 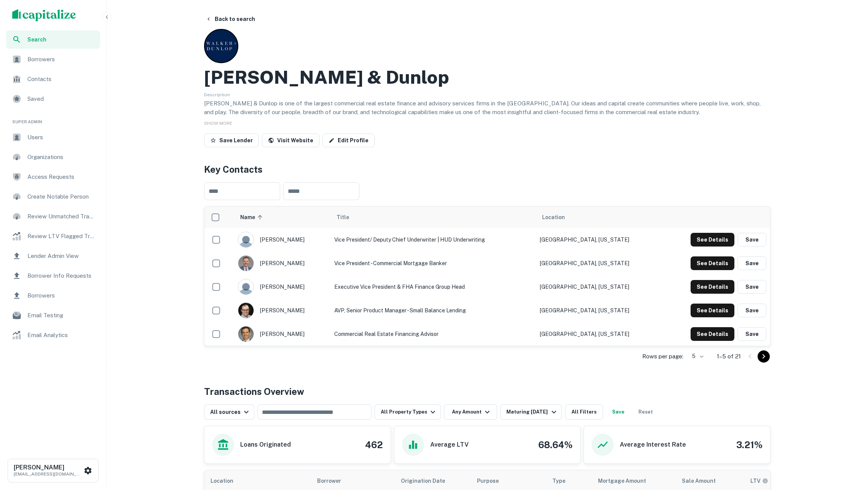 What do you see at coordinates (230, 411) in the screenshot?
I see `div: All sources` at bounding box center [230, 411].